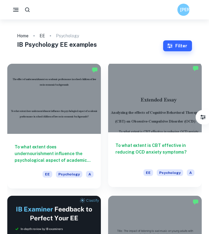 The image size is (209, 234). I want to click on h6: To what extent is CBT effective in reducing OCD anxiety symptoms?, so click(155, 152).